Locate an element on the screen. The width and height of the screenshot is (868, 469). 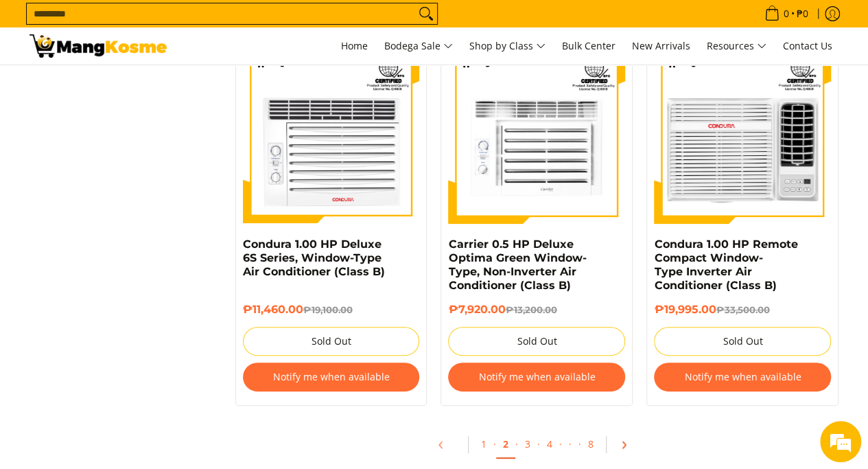
span: We're online! is located at coordinates (134, 214).